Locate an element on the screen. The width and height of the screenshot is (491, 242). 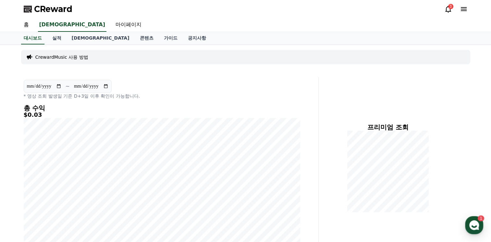
p: CrewardMusic 사용 방법 is located at coordinates (62, 57).